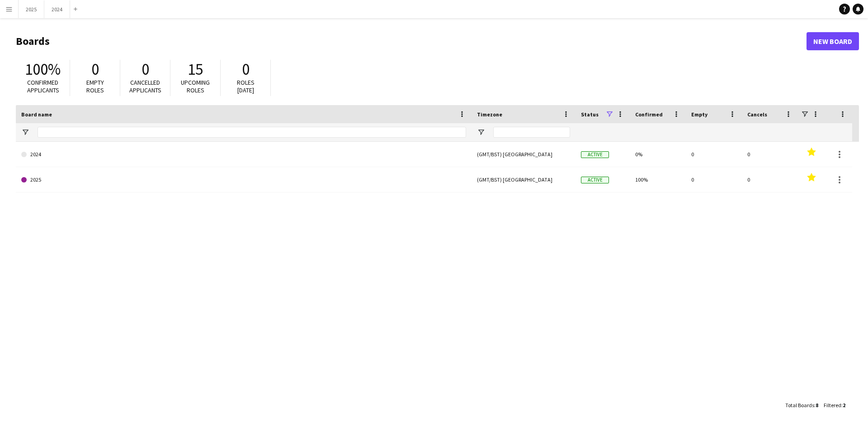  I want to click on div: 100%, so click(658, 179).